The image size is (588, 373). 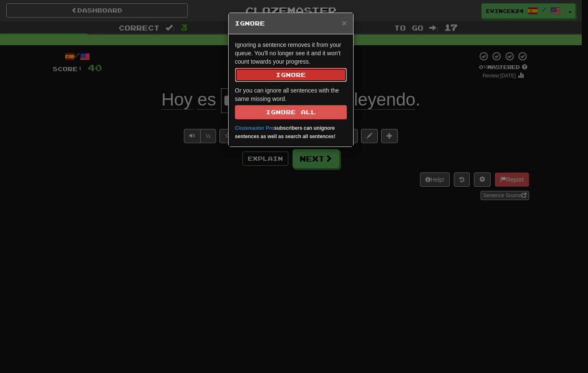 What do you see at coordinates (291, 75) in the screenshot?
I see `button: Ignore` at bounding box center [291, 75].